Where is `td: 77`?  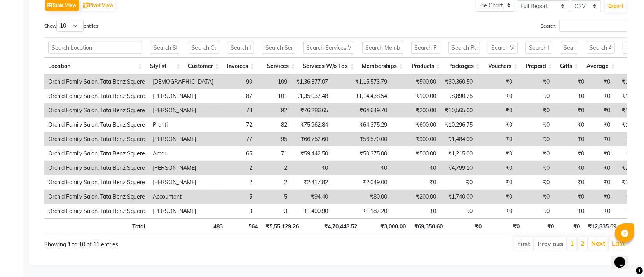
td: 77 is located at coordinates (237, 139).